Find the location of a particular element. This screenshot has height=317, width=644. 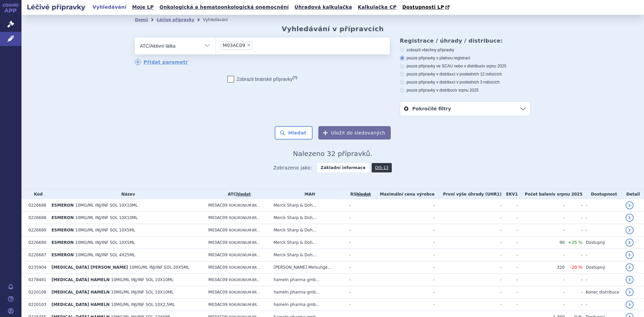

button: Hledat is located at coordinates (294, 133).